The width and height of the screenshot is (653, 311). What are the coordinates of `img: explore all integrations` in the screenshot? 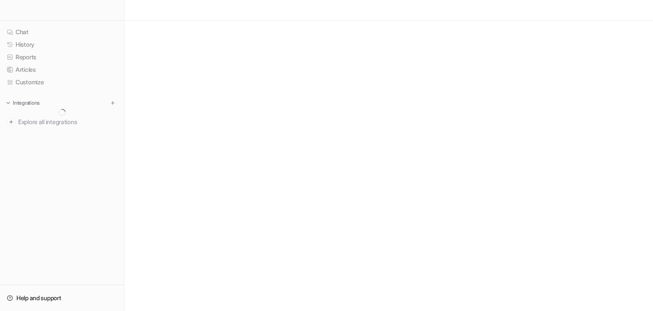 It's located at (11, 122).